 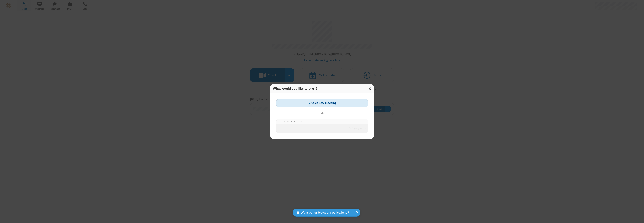 I want to click on h3: What would you like to start?, so click(x=322, y=88).